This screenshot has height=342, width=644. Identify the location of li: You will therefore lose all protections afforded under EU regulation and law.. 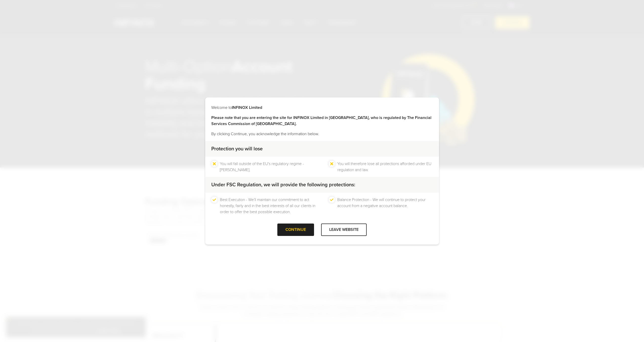
(385, 167).